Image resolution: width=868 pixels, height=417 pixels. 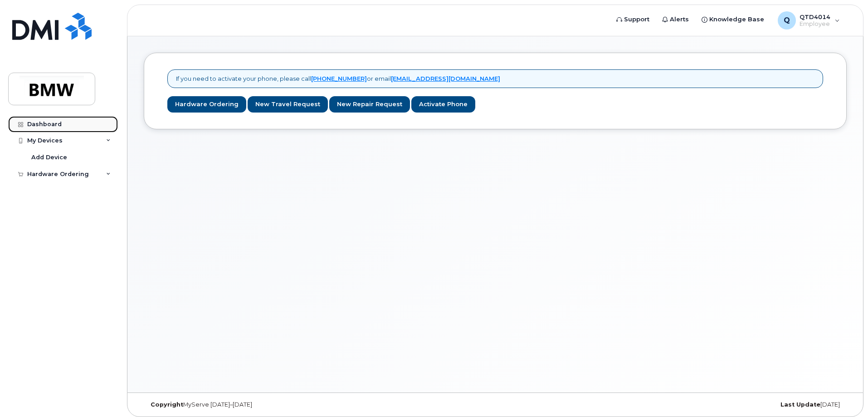 What do you see at coordinates (443, 104) in the screenshot?
I see `a: Activate Phone` at bounding box center [443, 104].